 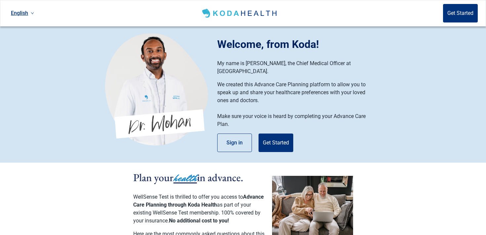 What do you see at coordinates (296, 120) in the screenshot?
I see `p: Make sure your voice is heard by completing your Advance Care Plan.` at bounding box center [296, 120].